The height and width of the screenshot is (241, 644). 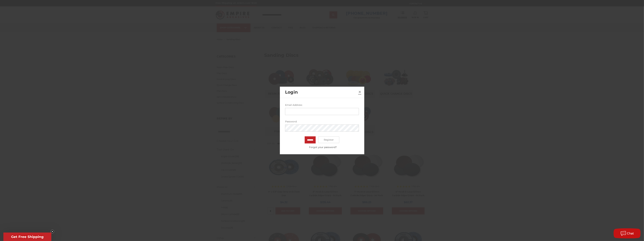 I want to click on a: Forgot your password?, so click(x=323, y=147).